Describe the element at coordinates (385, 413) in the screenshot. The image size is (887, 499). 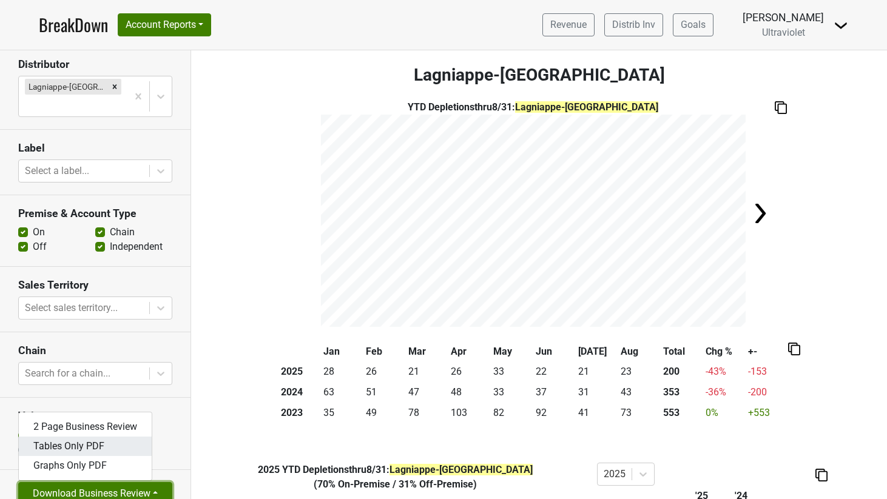
I see `td: 49` at that location.